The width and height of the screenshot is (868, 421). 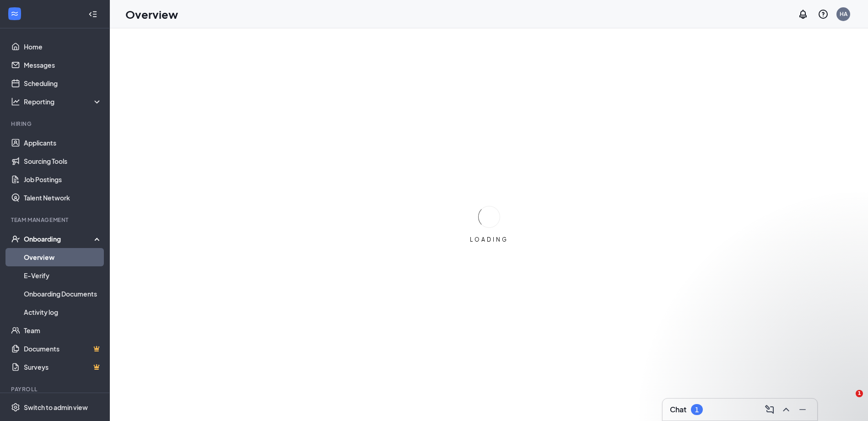 What do you see at coordinates (786, 410) in the screenshot?
I see `svg: ChevronUp` at bounding box center [786, 410].